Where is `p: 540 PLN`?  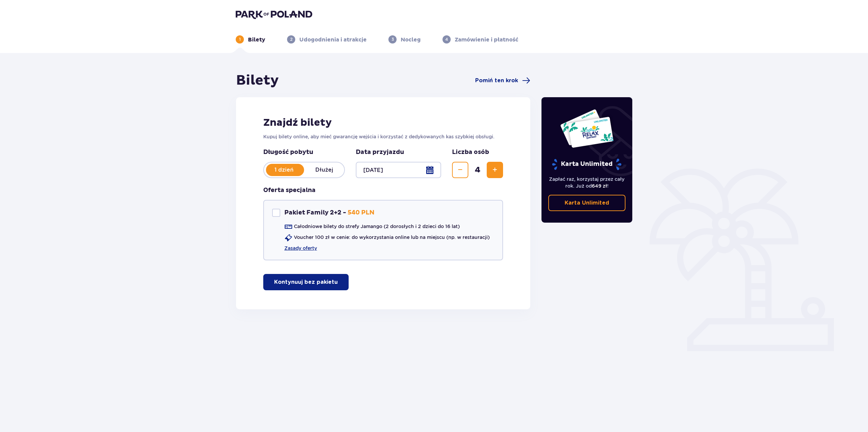
p: 540 PLN is located at coordinates (361, 213).